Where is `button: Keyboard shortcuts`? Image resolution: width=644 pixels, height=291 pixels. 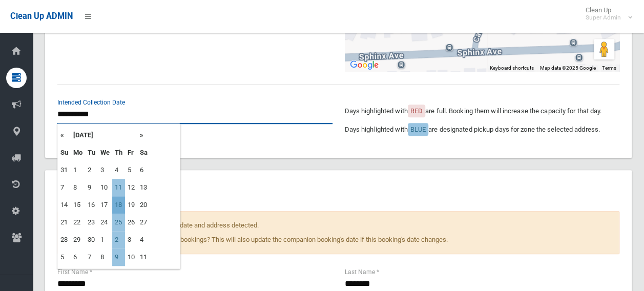 button: Keyboard shortcuts is located at coordinates (512, 68).